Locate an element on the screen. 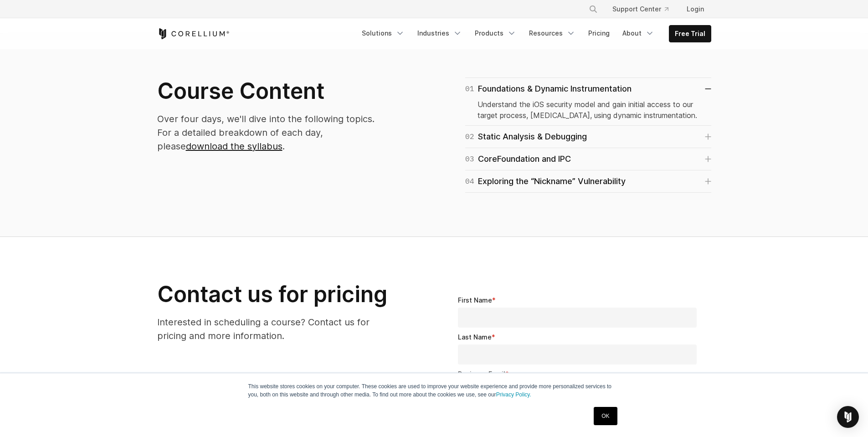 This screenshot has width=868, height=437. a: Resources is located at coordinates (552, 33).